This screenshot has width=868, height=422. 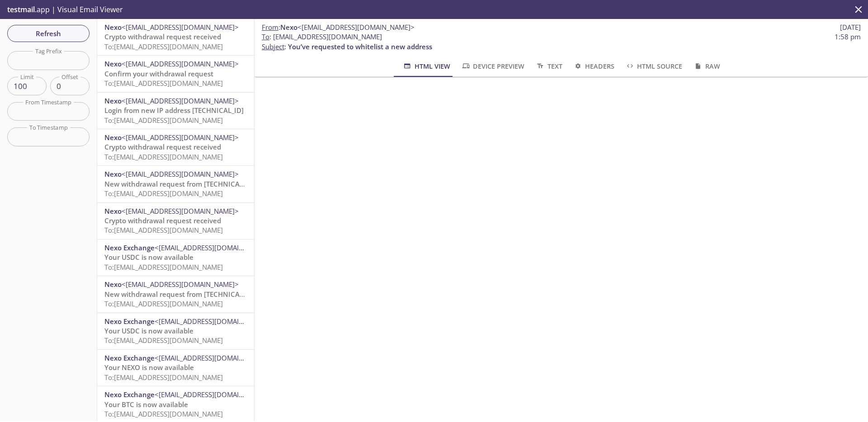 What do you see at coordinates (146, 405) in the screenshot?
I see `span: Your BTC is now available` at bounding box center [146, 405].